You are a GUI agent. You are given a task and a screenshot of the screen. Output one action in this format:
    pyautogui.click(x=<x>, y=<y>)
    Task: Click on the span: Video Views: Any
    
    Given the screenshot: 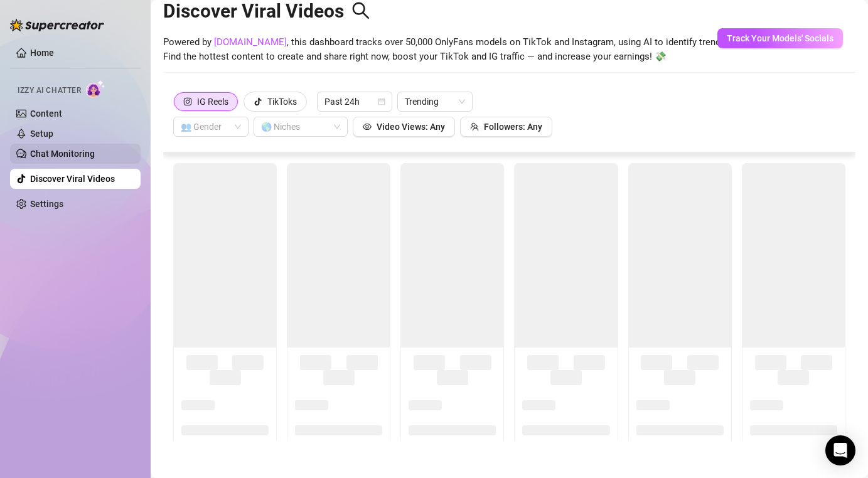 What is the action you would take?
    pyautogui.click(x=411, y=127)
    